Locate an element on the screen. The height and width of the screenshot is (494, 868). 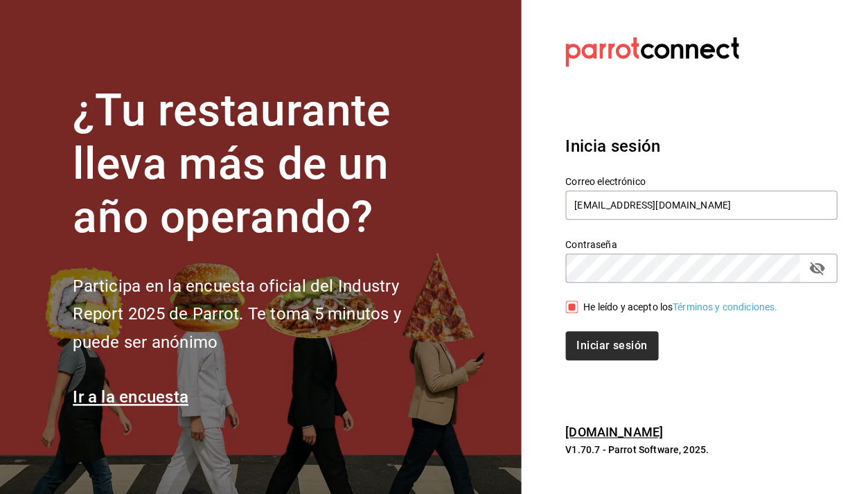
a: Ir a la encuesta is located at coordinates (131, 397).